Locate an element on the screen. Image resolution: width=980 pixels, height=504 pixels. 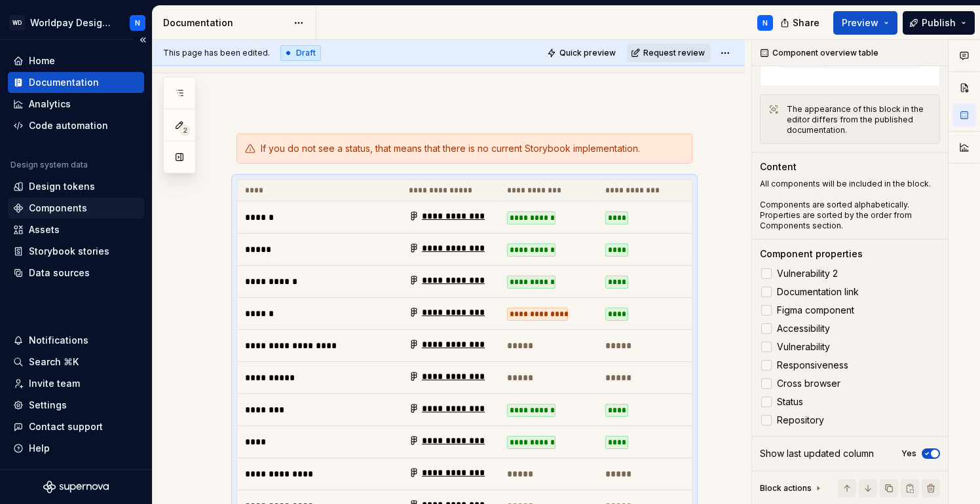
span: Preview is located at coordinates (860, 23).